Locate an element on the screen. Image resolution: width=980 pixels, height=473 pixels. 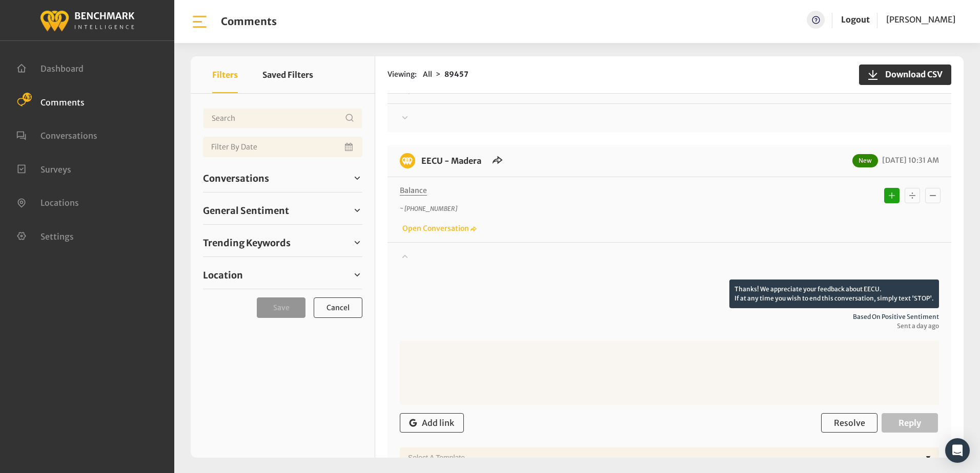
span: New is located at coordinates (865, 161).